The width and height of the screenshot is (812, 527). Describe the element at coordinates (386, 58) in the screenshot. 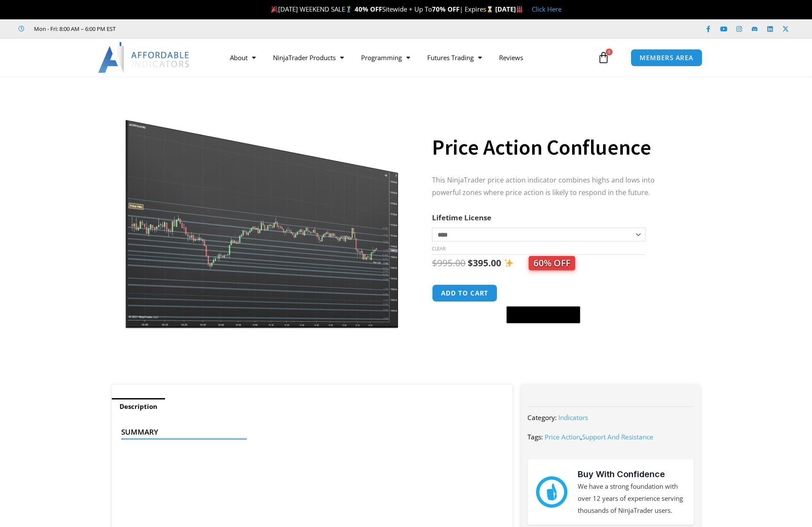

I see `a: Programming` at that location.